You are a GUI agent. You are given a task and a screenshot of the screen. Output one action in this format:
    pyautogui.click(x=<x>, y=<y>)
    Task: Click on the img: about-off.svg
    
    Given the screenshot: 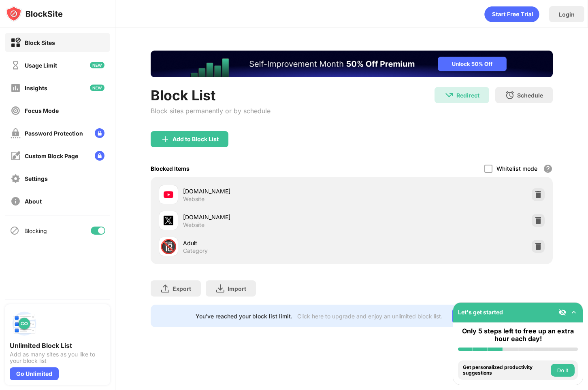 What is the action you would take?
    pyautogui.click(x=16, y=202)
    